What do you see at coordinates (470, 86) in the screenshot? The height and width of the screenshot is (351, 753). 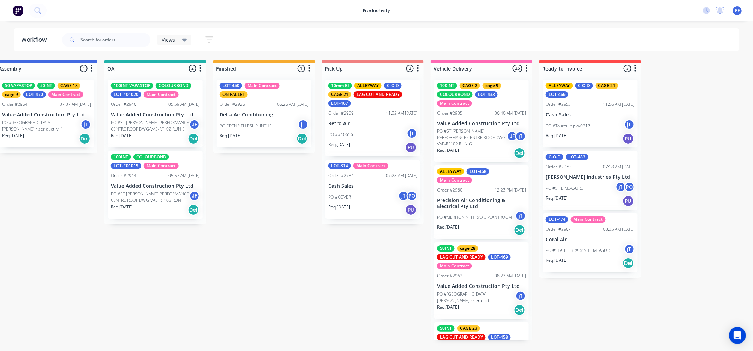 I see `div: CAGE 2` at bounding box center [470, 86].